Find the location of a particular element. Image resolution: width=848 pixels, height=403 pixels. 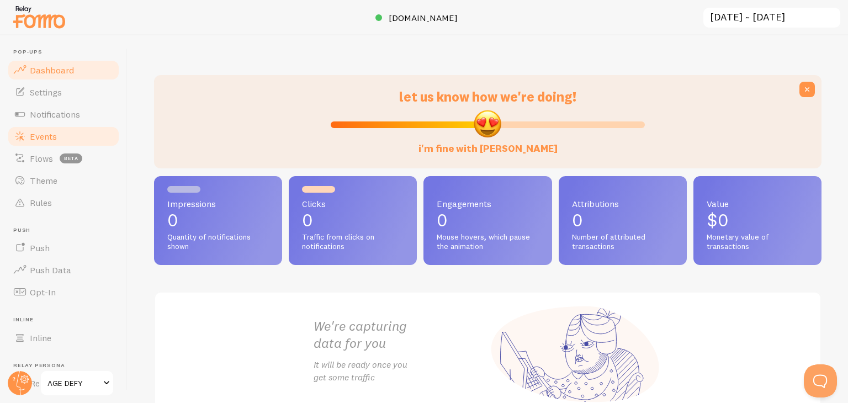

a: Events is located at coordinates (63, 136).